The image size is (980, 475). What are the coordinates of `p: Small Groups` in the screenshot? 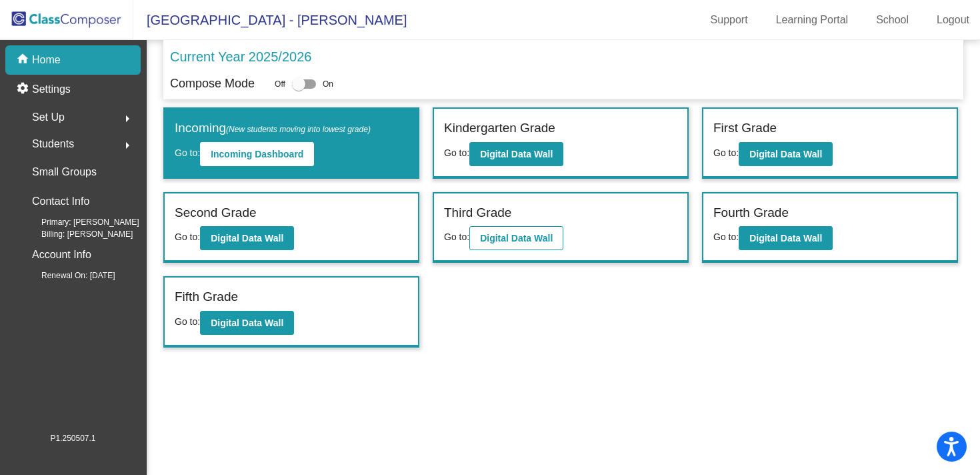 It's located at (64, 172).